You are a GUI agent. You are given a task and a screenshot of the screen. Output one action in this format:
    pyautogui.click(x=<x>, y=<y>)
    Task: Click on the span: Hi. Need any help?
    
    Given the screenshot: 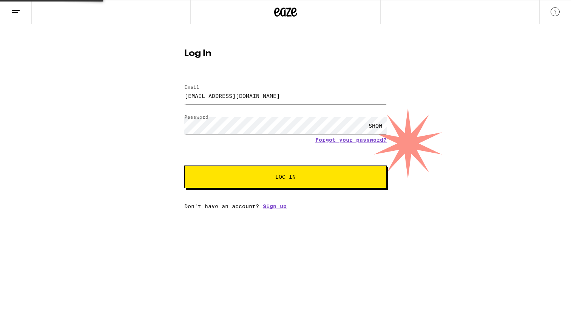 What is the action you would take?
    pyautogui.click(x=29, y=8)
    